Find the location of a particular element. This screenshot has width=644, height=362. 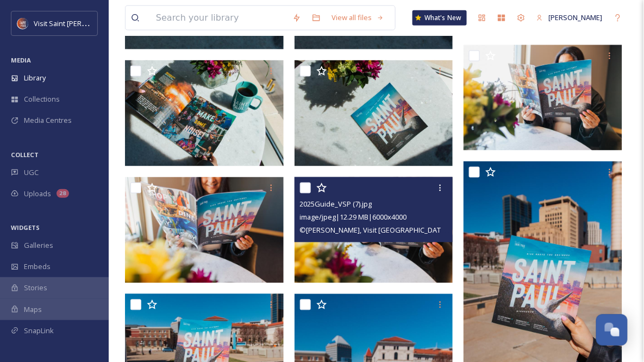

span: image/jpeg | 12.29 MB | 6000 x 4000 is located at coordinates (353, 217).